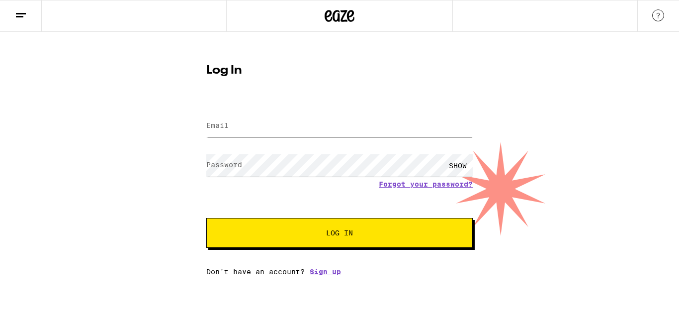 The image size is (679, 321). I want to click on label: Password, so click(224, 165).